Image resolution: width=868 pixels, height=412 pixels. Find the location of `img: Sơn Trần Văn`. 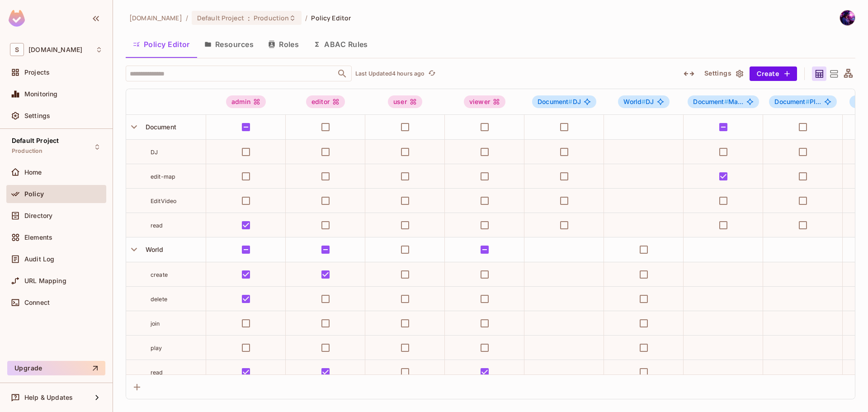

img: Sơn Trần Văn is located at coordinates (847, 18).